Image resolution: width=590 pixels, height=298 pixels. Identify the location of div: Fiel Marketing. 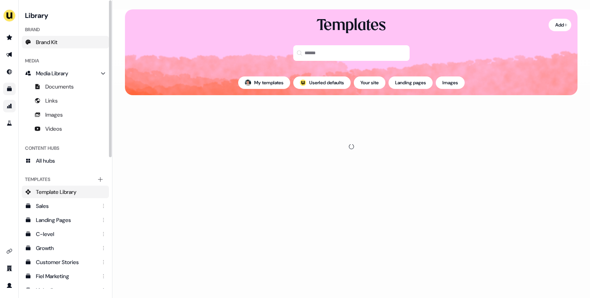
(66, 277).